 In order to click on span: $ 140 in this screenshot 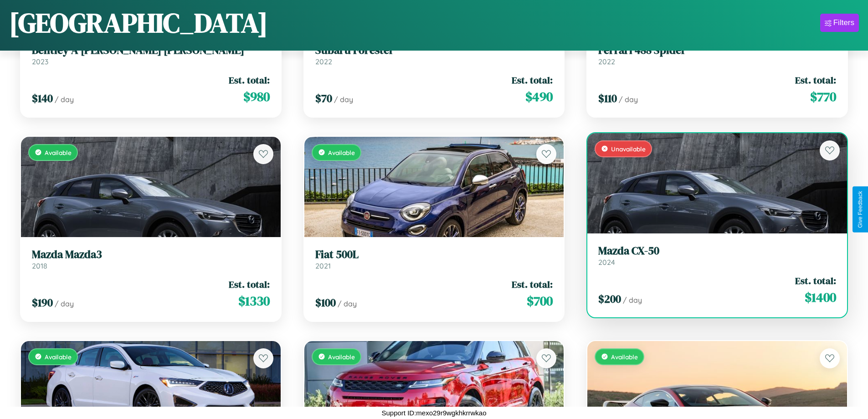, I will do `click(42, 98)`.